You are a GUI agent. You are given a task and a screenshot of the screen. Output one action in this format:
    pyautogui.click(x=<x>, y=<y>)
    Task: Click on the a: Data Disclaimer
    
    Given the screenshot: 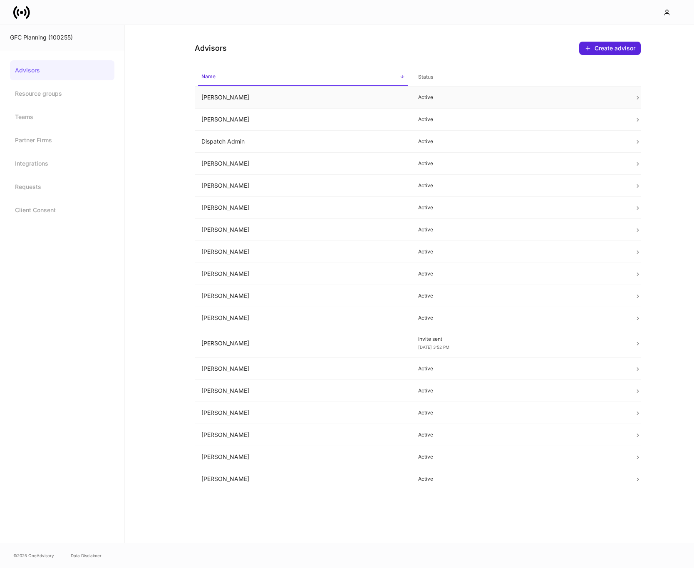 What is the action you would take?
    pyautogui.click(x=86, y=555)
    